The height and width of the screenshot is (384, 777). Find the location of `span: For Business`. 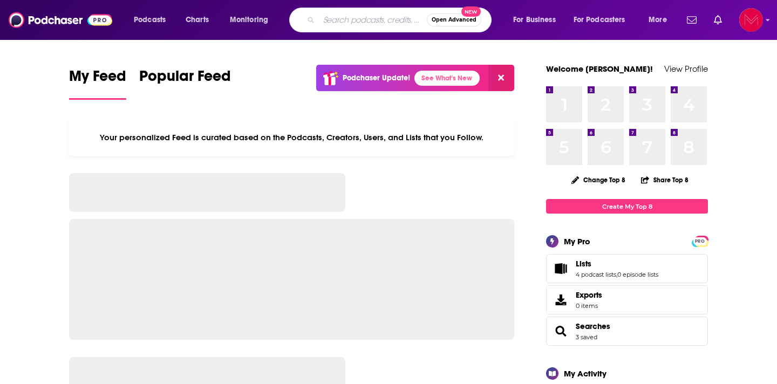

span: For Business is located at coordinates (534, 20).